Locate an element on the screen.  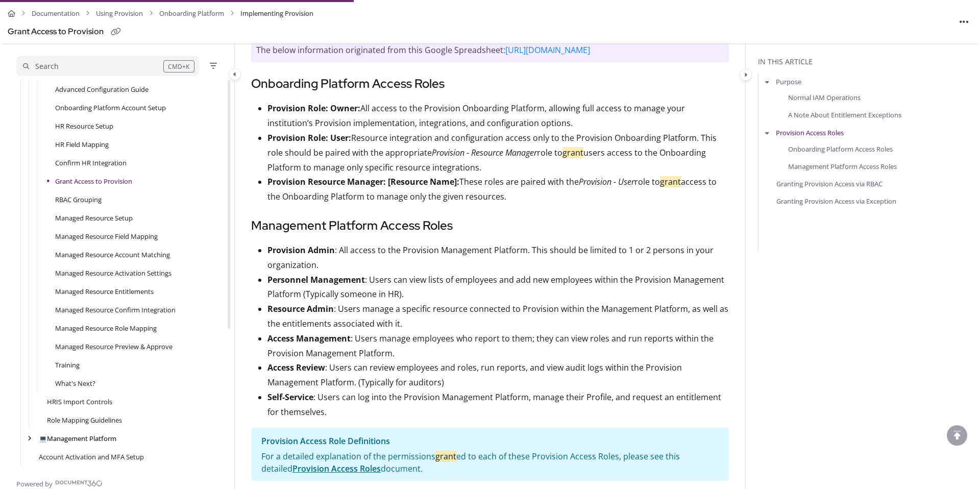
a: Managed Resource Role Mapping is located at coordinates (106, 328).